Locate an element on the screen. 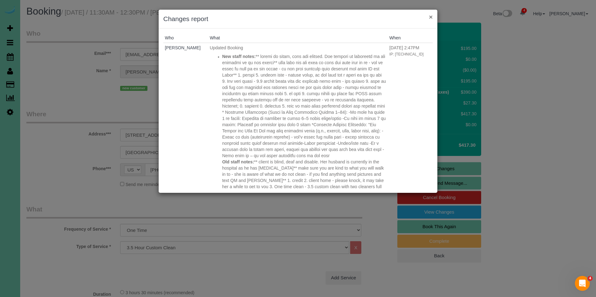 This screenshot has width=596, height=297. strong: Old staff notes: is located at coordinates (238, 162).